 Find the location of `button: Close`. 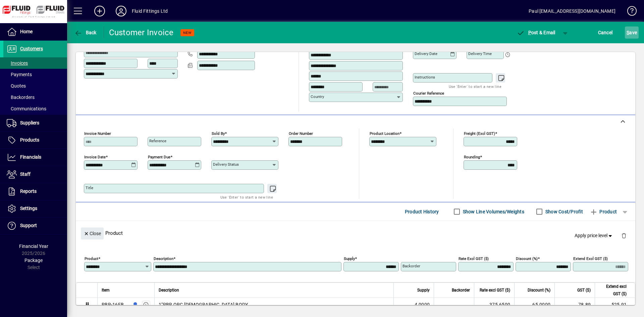

button: Close is located at coordinates (92, 234).